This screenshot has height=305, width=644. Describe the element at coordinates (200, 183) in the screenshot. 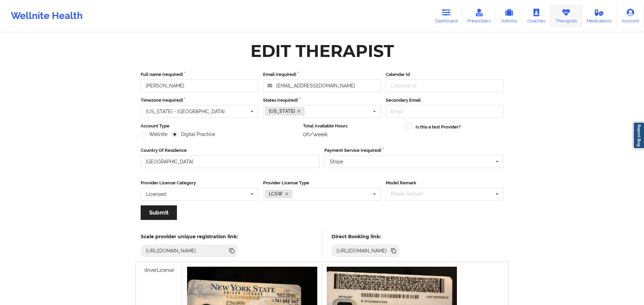

I see `label: Provider License Category` at that location.